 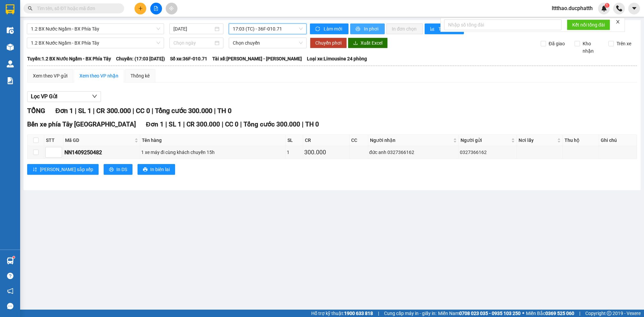 What do you see at coordinates (368, 43) in the screenshot?
I see `button: downloadXuất Excel` at bounding box center [368, 43].